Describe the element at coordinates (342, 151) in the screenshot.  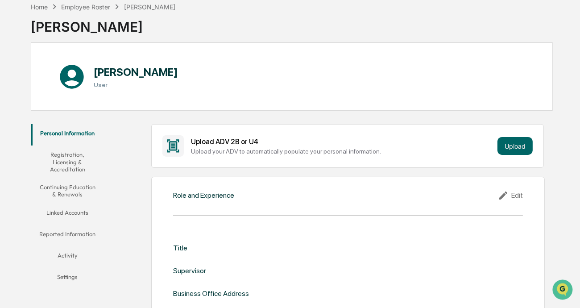
I see `div: Upload your ADV to automatically populate your personal information.` at that location.